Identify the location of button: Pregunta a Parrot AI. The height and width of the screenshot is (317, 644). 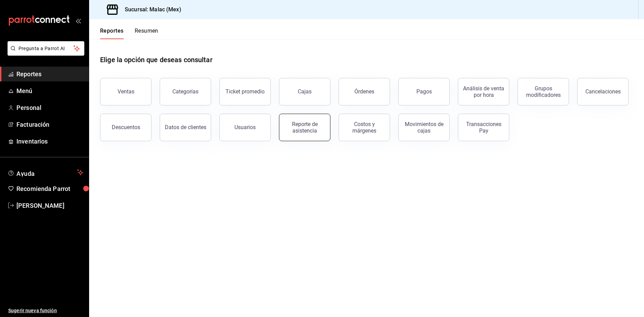
(46, 48).